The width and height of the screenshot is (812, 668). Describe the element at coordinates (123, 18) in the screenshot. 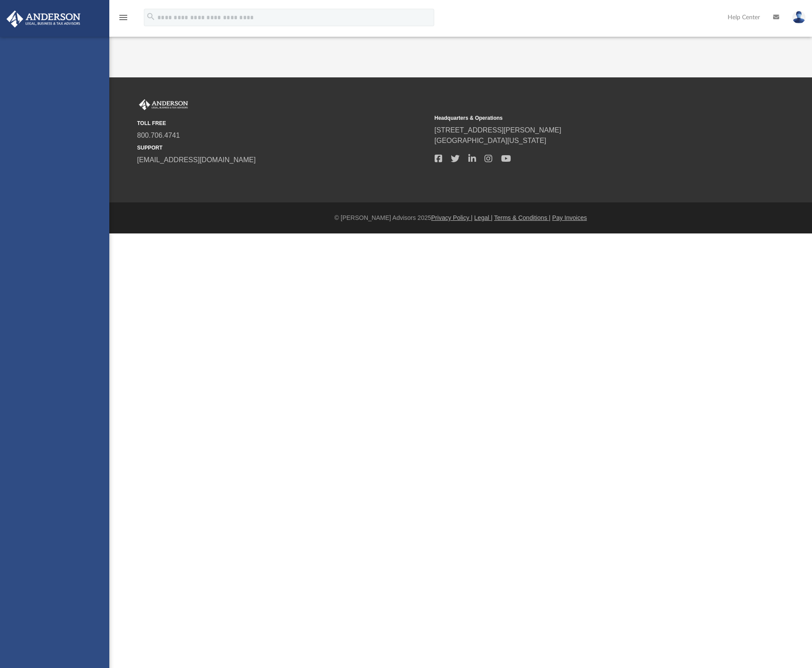

I see `i: menu` at that location.